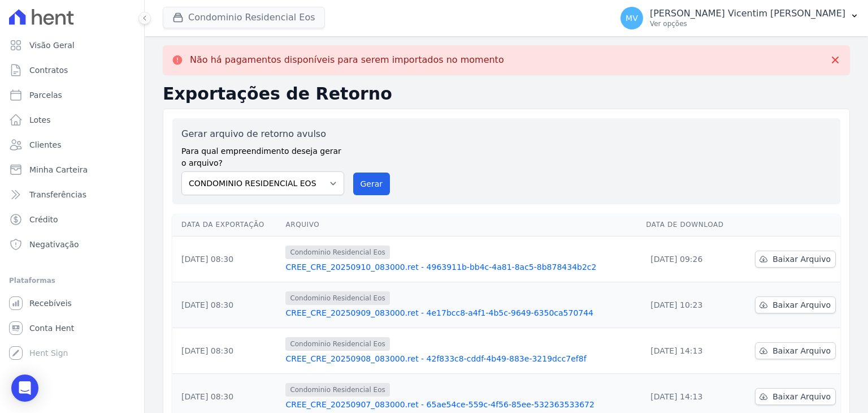 This screenshot has height=413, width=868. What do you see at coordinates (244, 18) in the screenshot?
I see `button: Condominio Residencial Eos` at bounding box center [244, 18].